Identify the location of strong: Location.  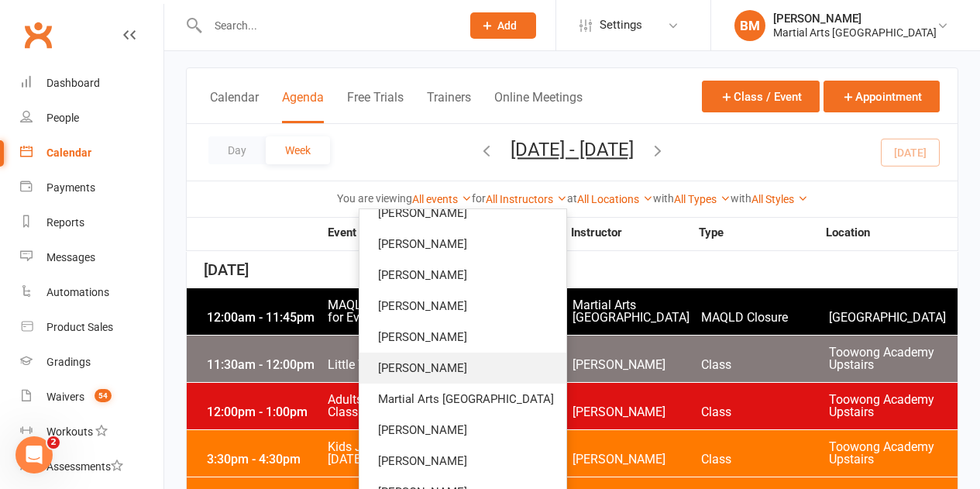
(889, 233).